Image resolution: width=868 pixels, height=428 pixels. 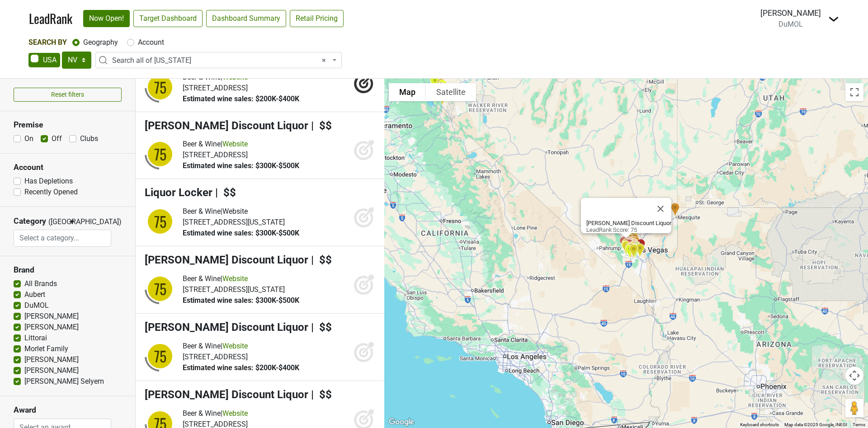 What do you see at coordinates (68, 270) in the screenshot?
I see `h3: Brand` at bounding box center [68, 270].